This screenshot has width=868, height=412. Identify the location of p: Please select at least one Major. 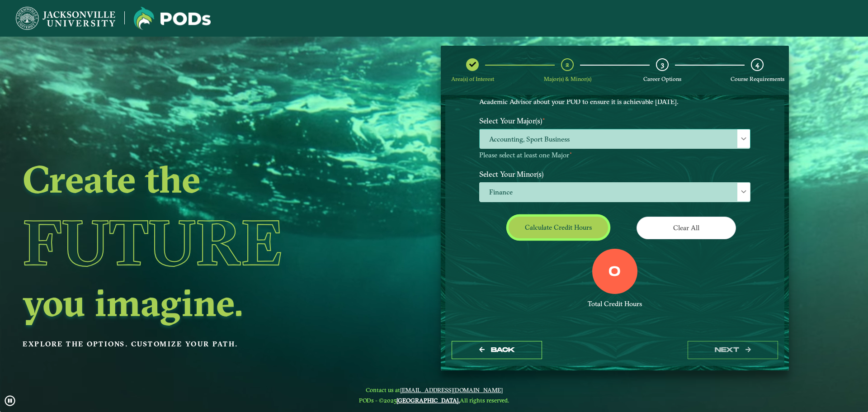
(615, 155).